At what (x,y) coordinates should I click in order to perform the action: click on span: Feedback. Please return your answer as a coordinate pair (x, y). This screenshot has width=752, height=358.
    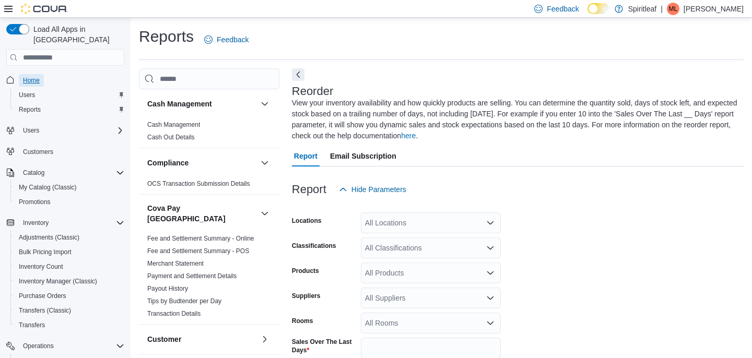
    Looking at the image, I should click on (563, 9).